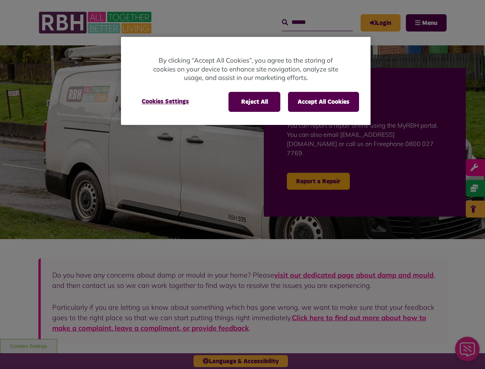 The height and width of the screenshot is (369, 485). What do you see at coordinates (17, 15) in the screenshot?
I see `div: Close Web Assistant` at bounding box center [17, 15].